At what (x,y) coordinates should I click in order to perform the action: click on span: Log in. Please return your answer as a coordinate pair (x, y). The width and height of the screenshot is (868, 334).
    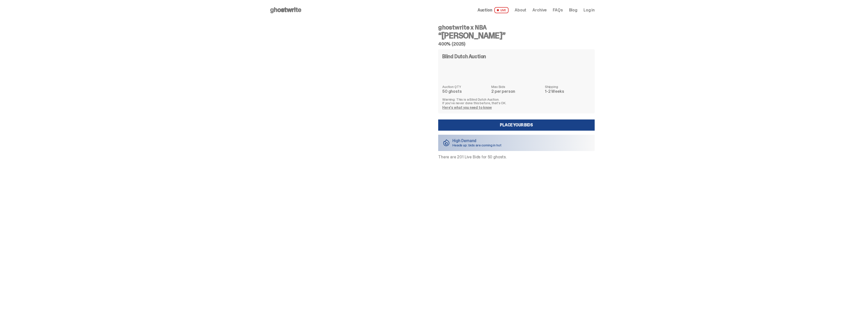
    Looking at the image, I should click on (589, 10).